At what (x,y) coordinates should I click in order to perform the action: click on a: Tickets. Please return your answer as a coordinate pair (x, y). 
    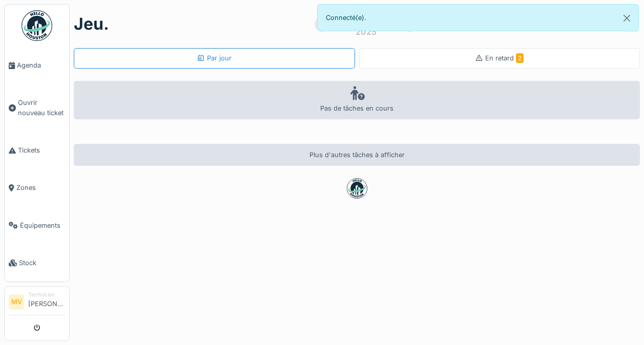
    Looking at the image, I should click on (37, 150).